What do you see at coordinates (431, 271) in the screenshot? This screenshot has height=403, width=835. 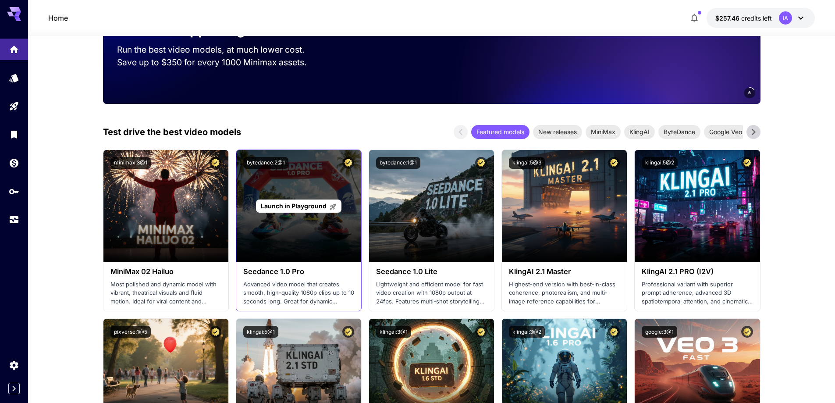 I see `h3: Seedance 1.0 Lite` at bounding box center [431, 271].